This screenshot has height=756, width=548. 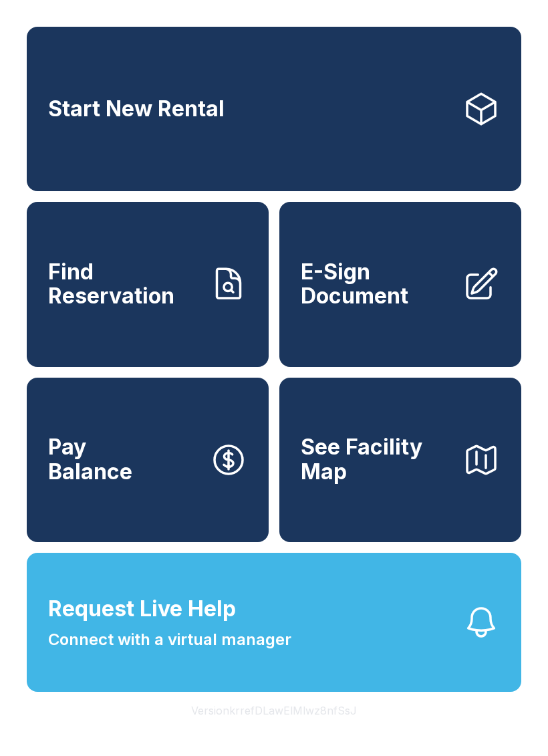 I want to click on span: Find Reservation, so click(x=124, y=284).